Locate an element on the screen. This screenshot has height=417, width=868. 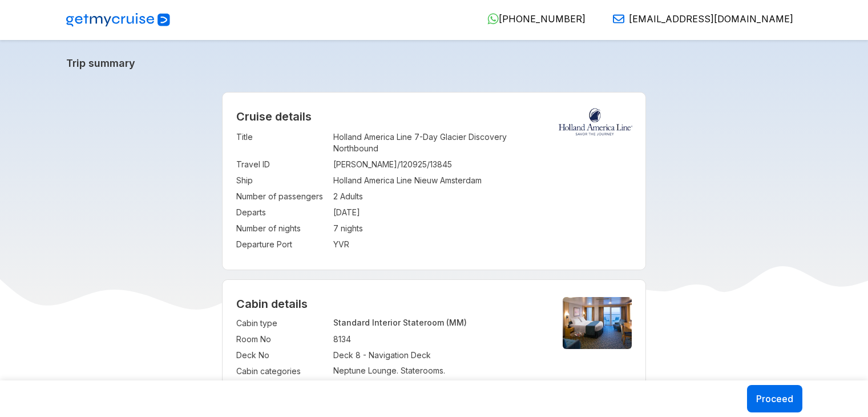
td: Travel ID is located at coordinates (283, 164).